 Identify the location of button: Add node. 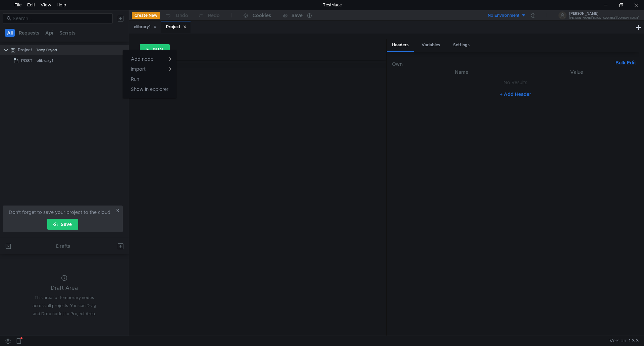
(150, 59).